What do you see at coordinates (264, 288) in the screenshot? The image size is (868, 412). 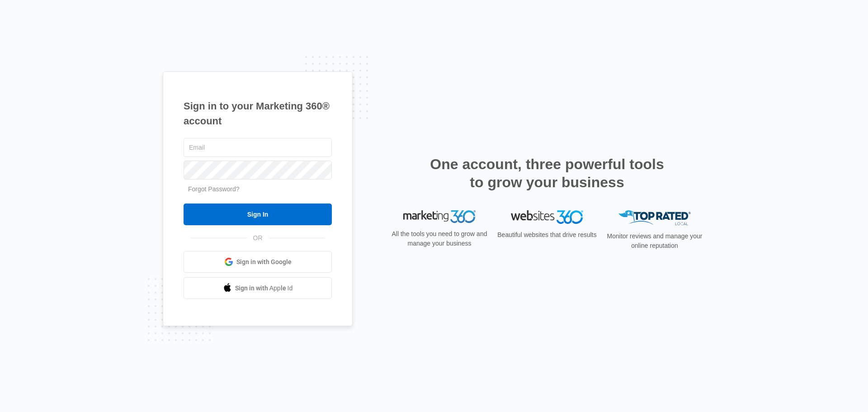 I see `span: Sign in with Apple Id` at bounding box center [264, 288].